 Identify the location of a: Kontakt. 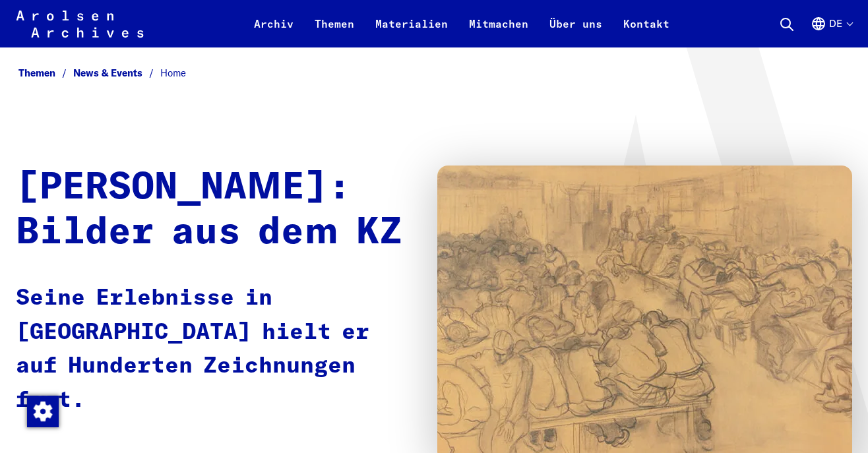
(647, 32).